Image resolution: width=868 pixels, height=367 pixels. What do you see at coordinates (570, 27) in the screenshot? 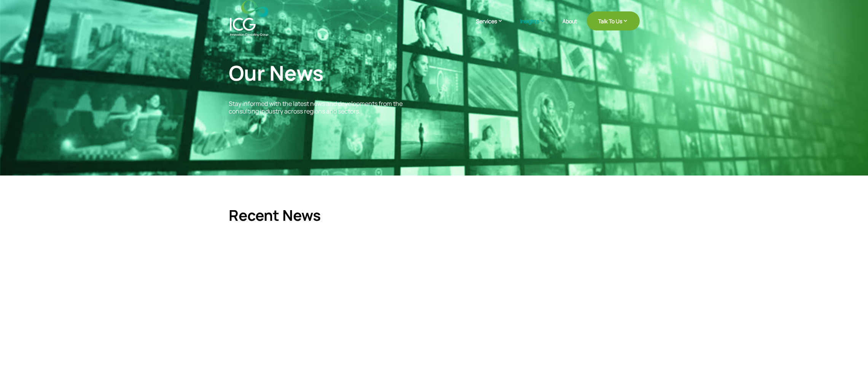
I see `a: About` at bounding box center [570, 27].